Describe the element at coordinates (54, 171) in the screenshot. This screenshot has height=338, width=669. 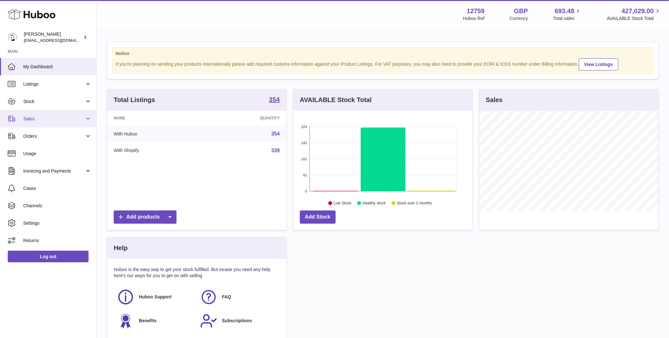
I see `span: Invoicing and Payments` at that location.